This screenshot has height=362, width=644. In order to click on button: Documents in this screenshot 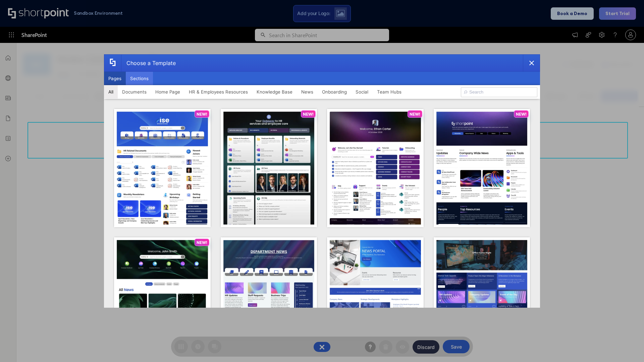, I will do `click(134, 92)`.